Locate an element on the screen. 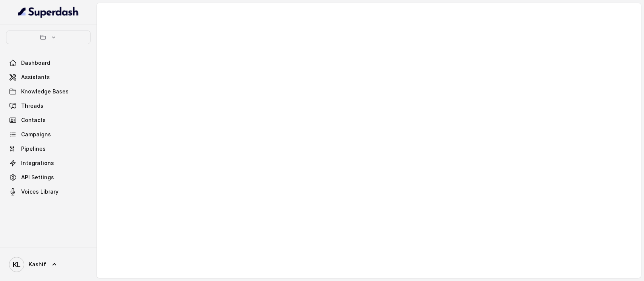 The image size is (644, 281). a: API Settings is located at coordinates (48, 177).